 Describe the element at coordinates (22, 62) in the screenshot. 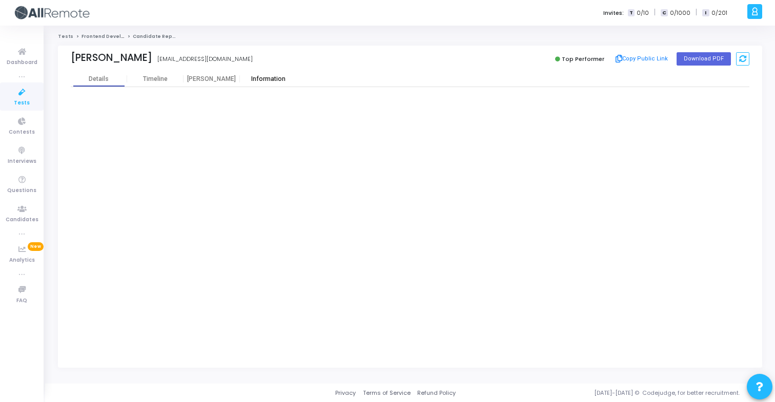

I see `span: Dashboard` at that location.